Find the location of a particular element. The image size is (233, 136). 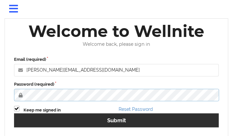

div: Welcome back, please sign in is located at coordinates (116, 44).